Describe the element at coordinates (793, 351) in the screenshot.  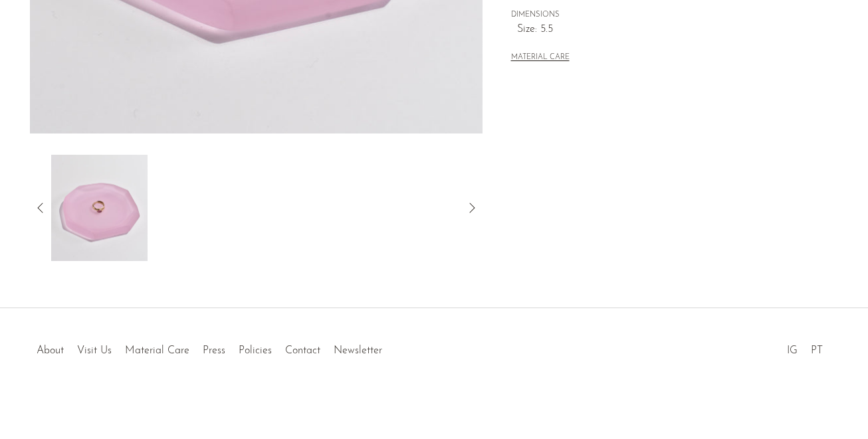
I see `a: IG` at that location.